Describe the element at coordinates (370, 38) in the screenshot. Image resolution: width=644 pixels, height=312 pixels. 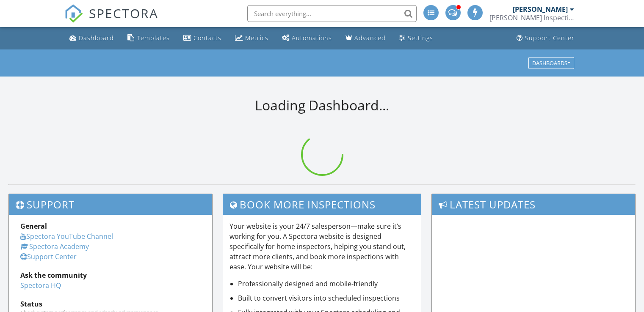
I see `div: Advanced` at that location.